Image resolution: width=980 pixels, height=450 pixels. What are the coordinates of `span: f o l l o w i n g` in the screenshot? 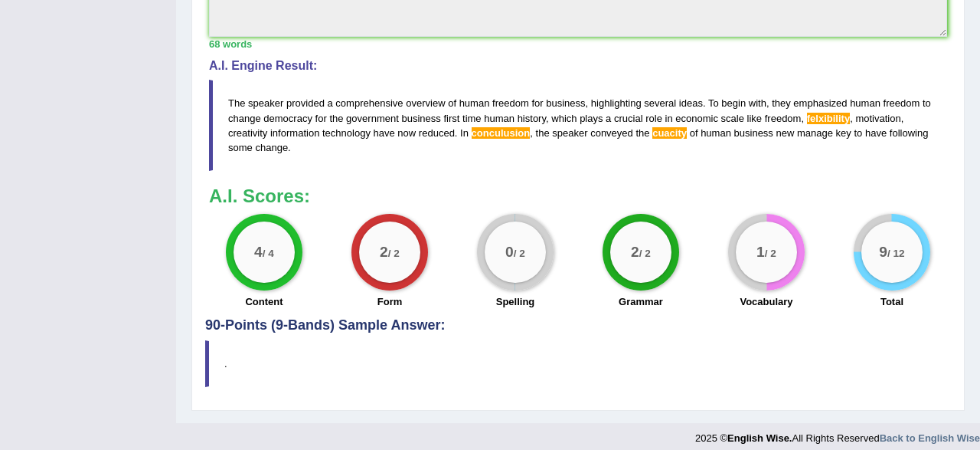 It's located at (909, 132).